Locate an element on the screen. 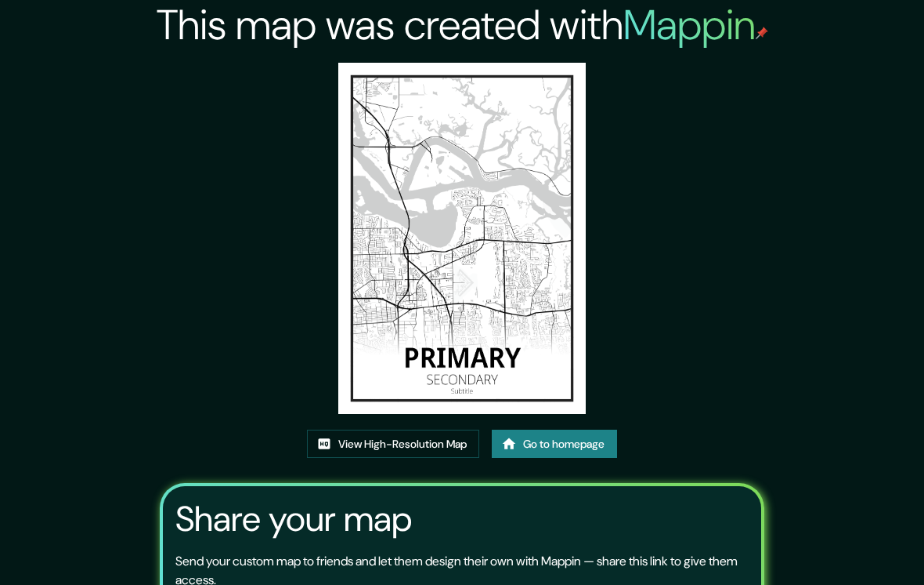  a: Go to homepage is located at coordinates (555, 444).